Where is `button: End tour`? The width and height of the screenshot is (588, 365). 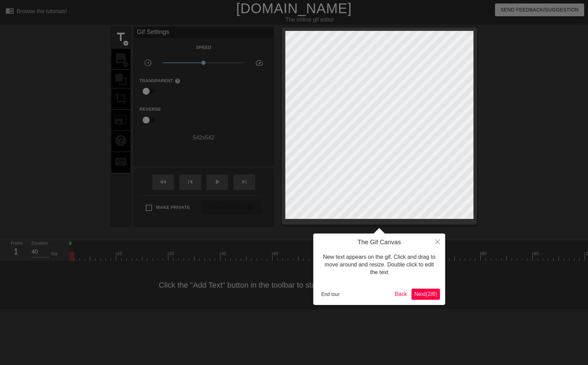
button: End tour is located at coordinates (331, 294).